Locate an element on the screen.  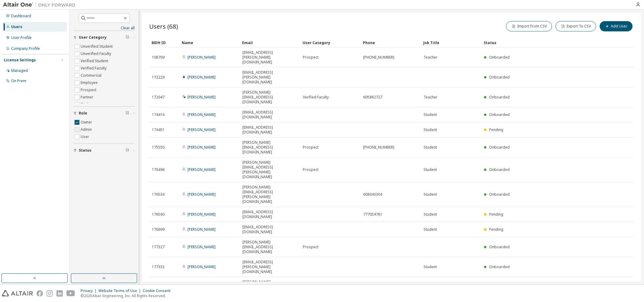
label: Owner is located at coordinates (87, 122).